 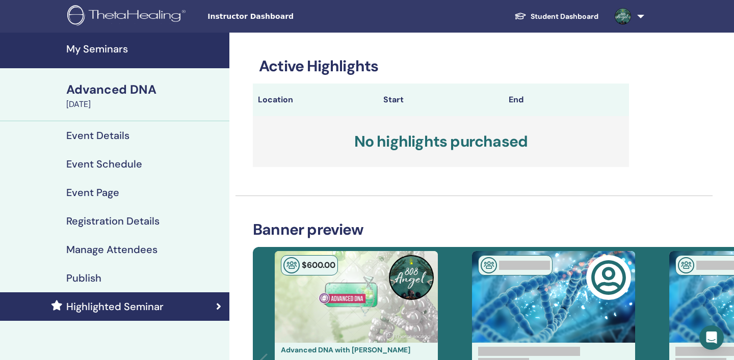 I want to click on th: Location, so click(x=315, y=100).